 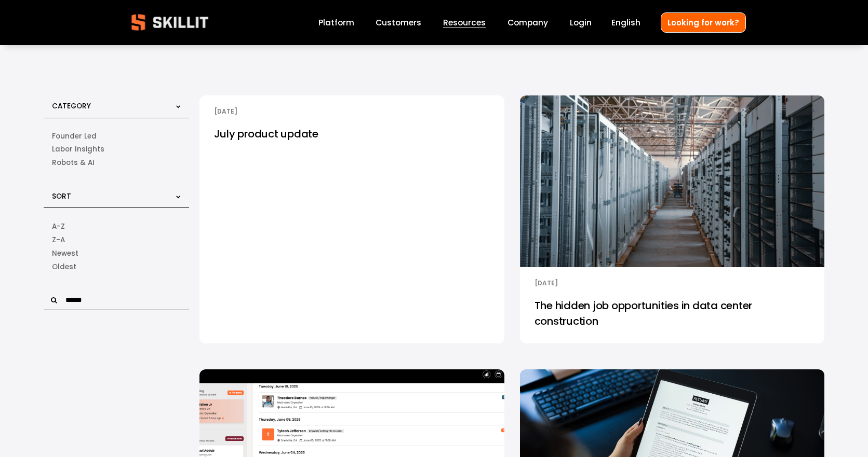 What do you see at coordinates (703, 22) in the screenshot?
I see `a: Looking for work?` at bounding box center [703, 22].